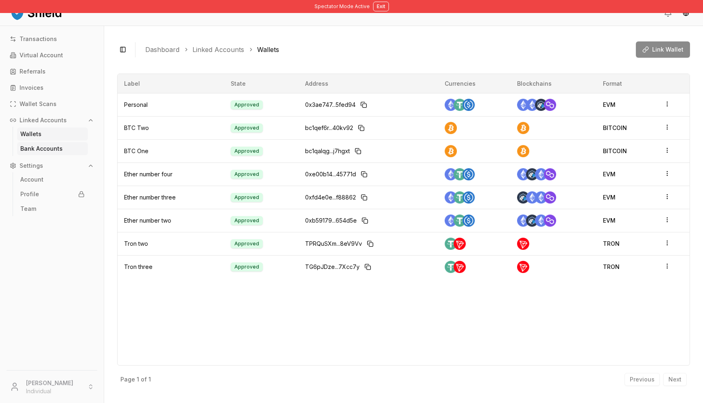  Describe the element at coordinates (261, 84) in the screenshot. I see `th: State` at that location.